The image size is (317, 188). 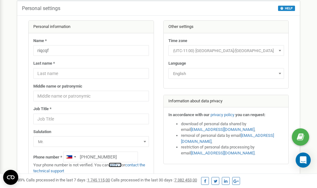 What do you see at coordinates (154, 180) in the screenshot?
I see `span: Calls processed in the last 30 days :` at bounding box center [154, 180].